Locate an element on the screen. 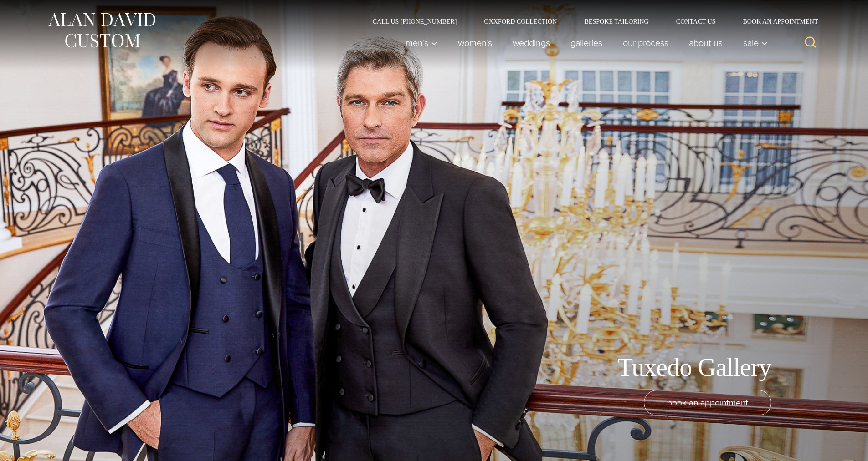  img: Alan David Custom is located at coordinates (101, 30).